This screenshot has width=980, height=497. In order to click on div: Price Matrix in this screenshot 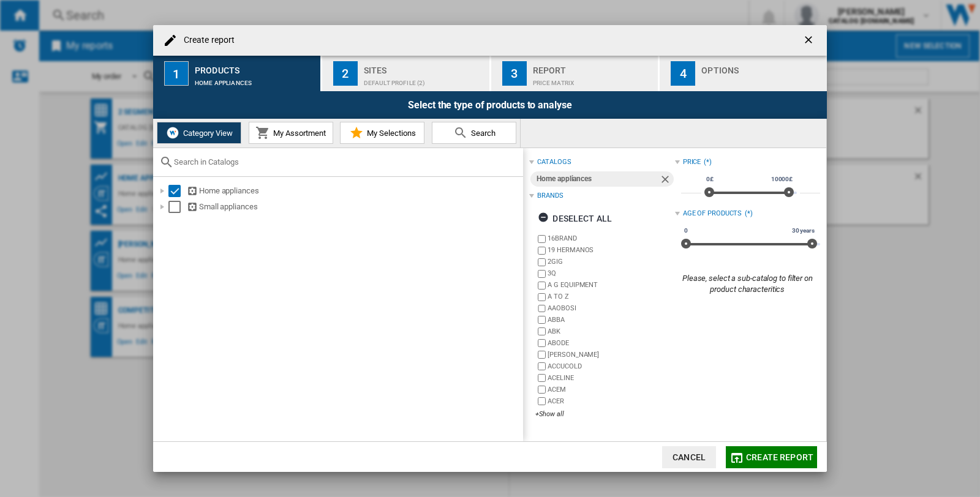, I will do `click(593, 79)`.